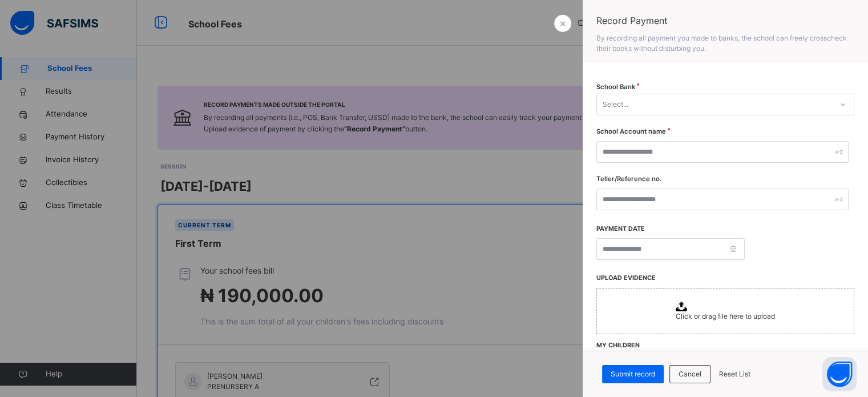  What do you see at coordinates (616, 105) in the screenshot?
I see `div: Select...` at bounding box center [616, 105].